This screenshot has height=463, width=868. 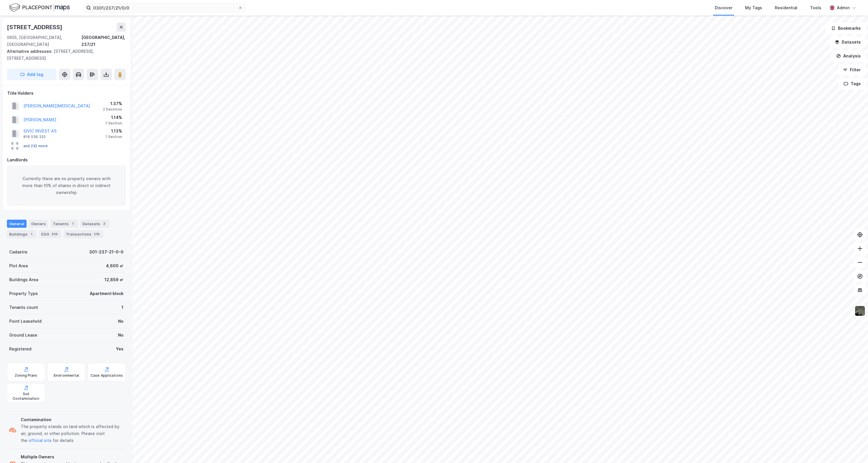 What do you see at coordinates (853, 84) in the screenshot?
I see `button: Tags` at bounding box center [853, 84].